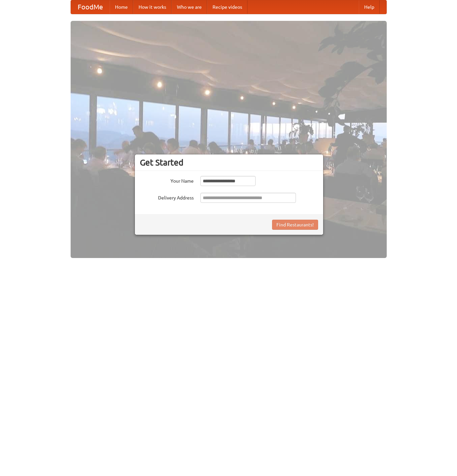  I want to click on a: Help, so click(369, 7).